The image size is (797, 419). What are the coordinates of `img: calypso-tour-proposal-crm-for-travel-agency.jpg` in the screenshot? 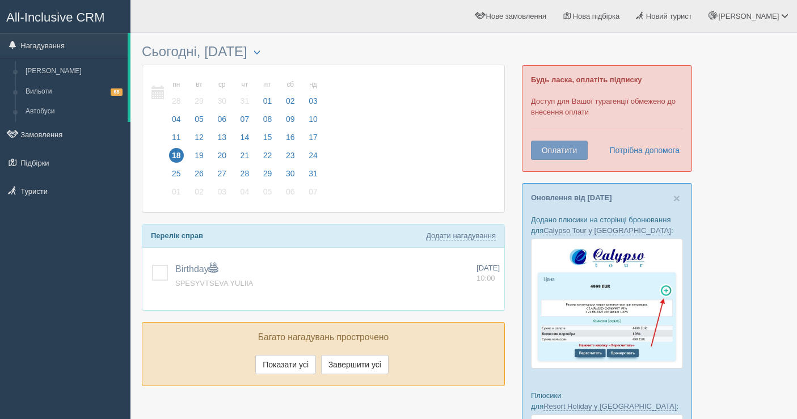 It's located at (607, 303).